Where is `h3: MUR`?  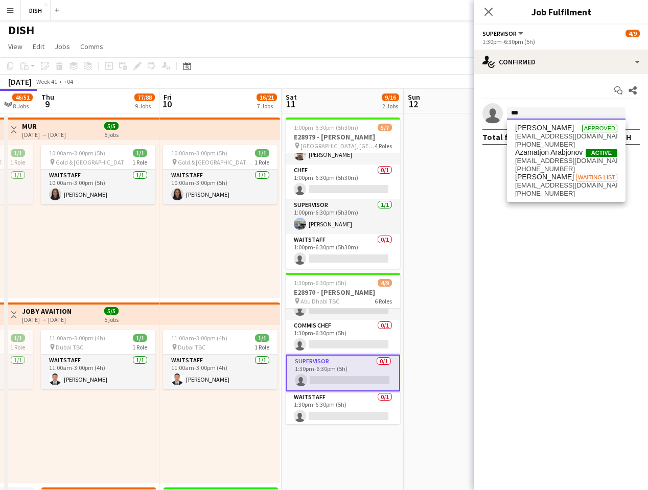 h3: MUR is located at coordinates (44, 126).